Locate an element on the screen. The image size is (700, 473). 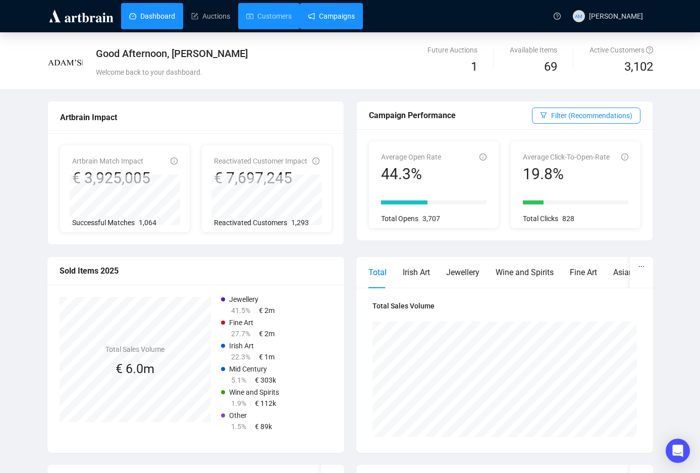
span: Reactivated Customer Impact is located at coordinates (261, 161).